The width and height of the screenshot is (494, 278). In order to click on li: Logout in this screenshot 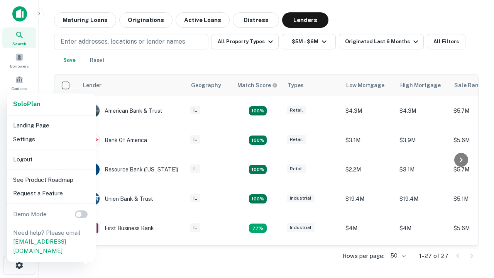, I will do `click(51, 159)`.